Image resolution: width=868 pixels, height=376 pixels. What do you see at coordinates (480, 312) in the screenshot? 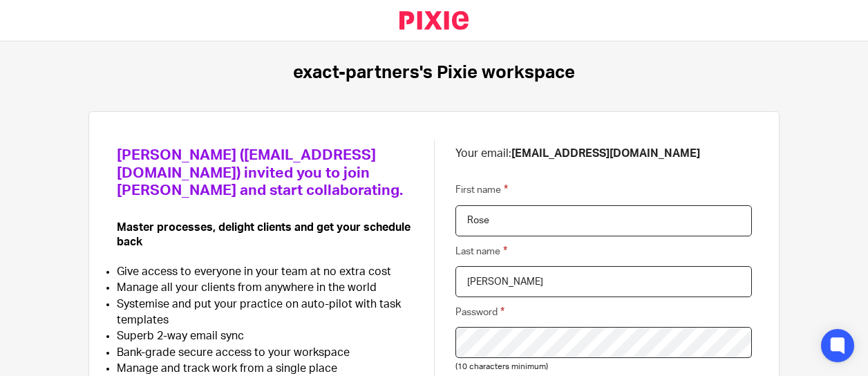
I see `label: Password` at bounding box center [480, 312].